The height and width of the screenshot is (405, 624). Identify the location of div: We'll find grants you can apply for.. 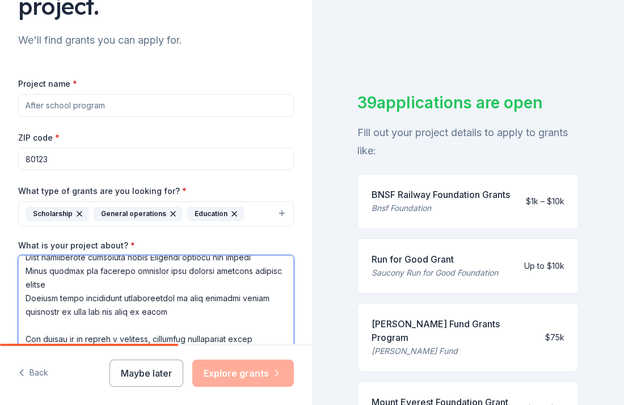
(156, 40).